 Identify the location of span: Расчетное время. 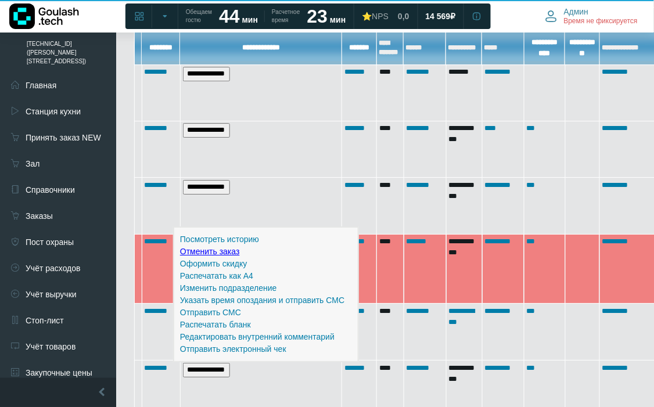
(286, 16).